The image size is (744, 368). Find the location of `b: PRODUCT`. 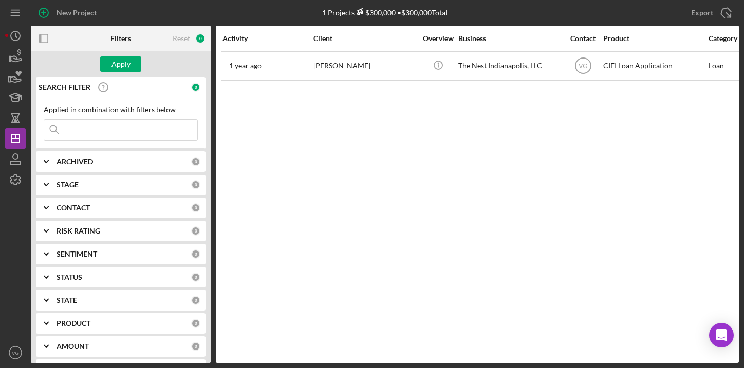

b: PRODUCT is located at coordinates (73, 324).